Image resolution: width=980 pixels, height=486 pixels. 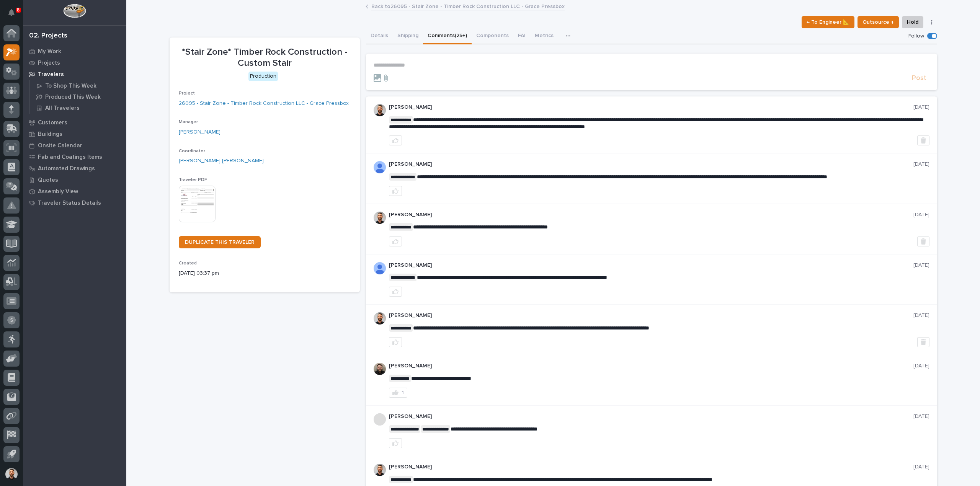 What do you see at coordinates (75, 168) in the screenshot?
I see `a: Automated Drawings` at bounding box center [75, 168].